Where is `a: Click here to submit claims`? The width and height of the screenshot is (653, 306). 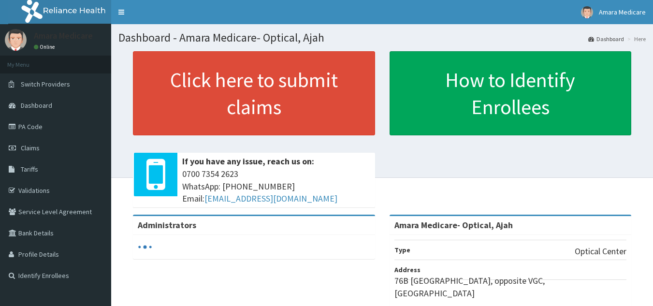 a: Click here to submit claims is located at coordinates (254, 93).